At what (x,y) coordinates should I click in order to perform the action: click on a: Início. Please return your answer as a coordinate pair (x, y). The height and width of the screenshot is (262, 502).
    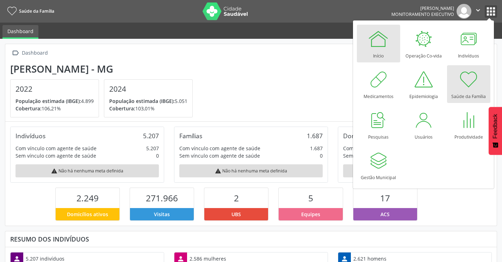
    Looking at the image, I should click on (378, 43).